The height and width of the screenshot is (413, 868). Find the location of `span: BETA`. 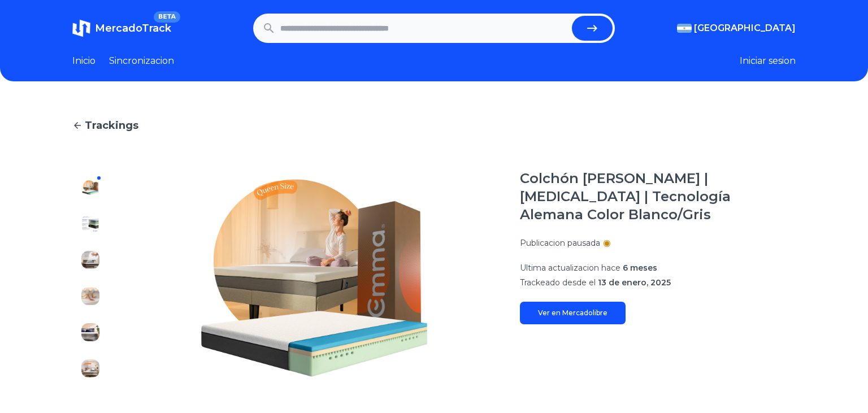

span: BETA is located at coordinates (167, 17).